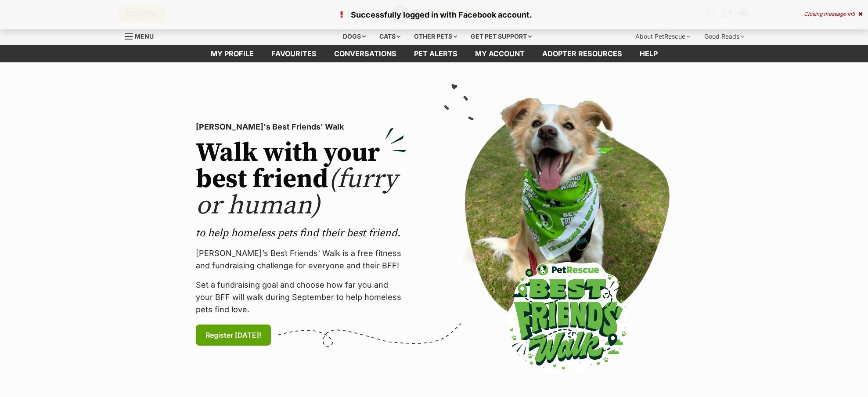 The height and width of the screenshot is (397, 868). What do you see at coordinates (436, 53) in the screenshot?
I see `a: Pet alerts` at bounding box center [436, 53].